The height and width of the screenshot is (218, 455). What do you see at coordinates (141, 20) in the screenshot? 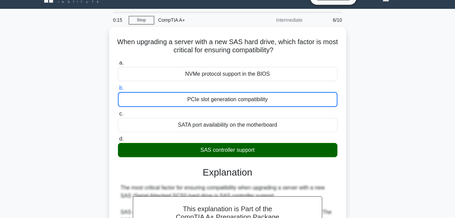
I see `a: Stop` at bounding box center [141, 20].